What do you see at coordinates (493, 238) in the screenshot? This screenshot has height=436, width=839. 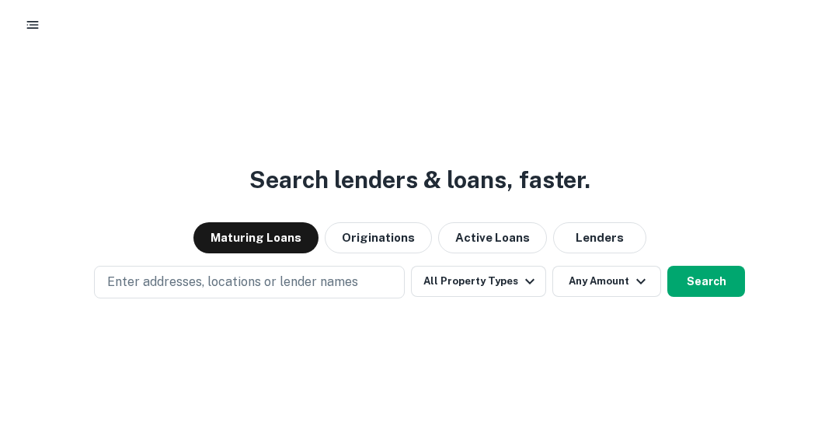 I see `button: Active Loans` at bounding box center [493, 238].